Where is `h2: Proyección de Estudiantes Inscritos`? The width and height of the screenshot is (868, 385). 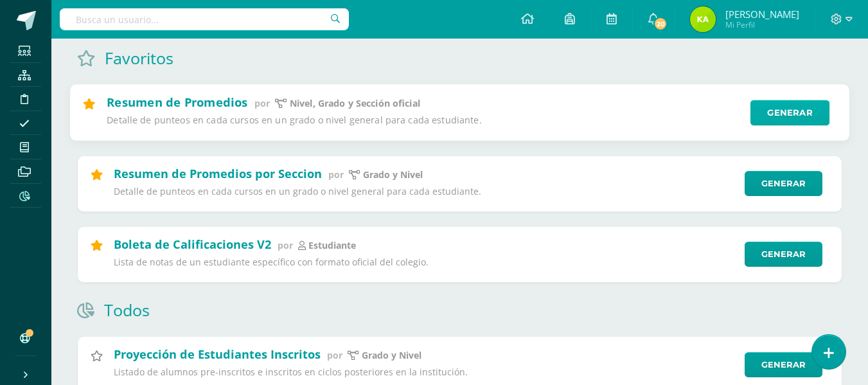
h2: Proyección de Estudiantes Inscritos is located at coordinates (217, 354).